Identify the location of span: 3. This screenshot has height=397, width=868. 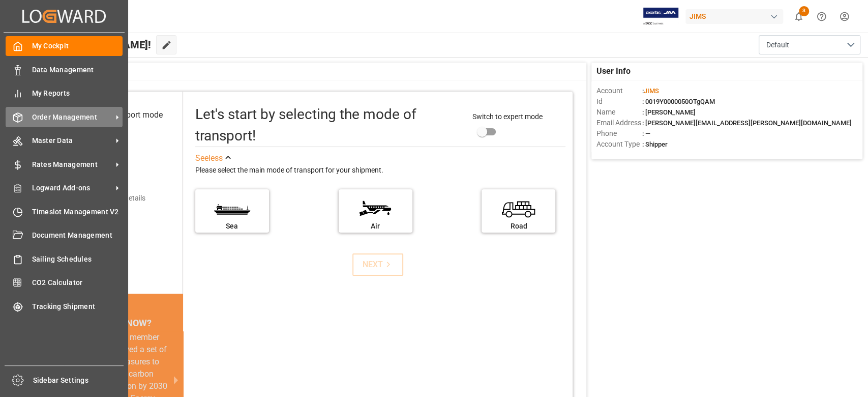
(804, 11).